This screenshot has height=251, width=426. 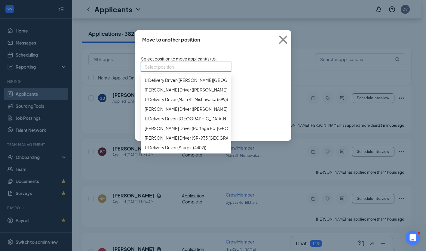 What do you see at coordinates (283, 40) in the screenshot?
I see `svg: Cross` at bounding box center [283, 40].